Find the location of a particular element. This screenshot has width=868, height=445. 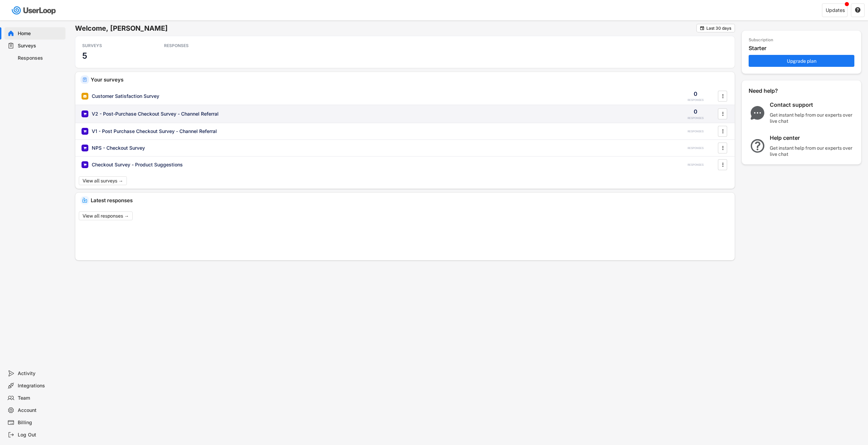

div: V1 - Post Purchase Checkout Survey - Channel Referral is located at coordinates (154, 131).